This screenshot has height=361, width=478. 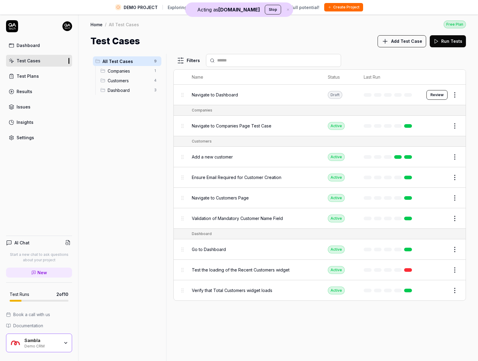 I want to click on a: Review, so click(x=437, y=95).